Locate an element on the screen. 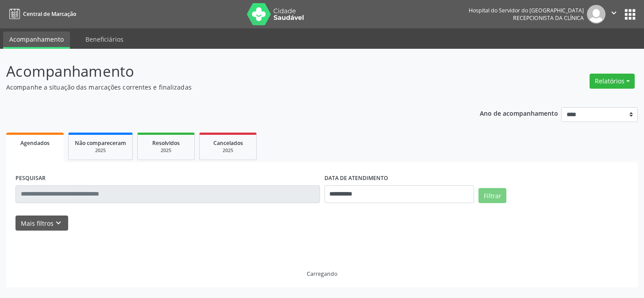  i: keyboard_arrow_down is located at coordinates (58, 223).